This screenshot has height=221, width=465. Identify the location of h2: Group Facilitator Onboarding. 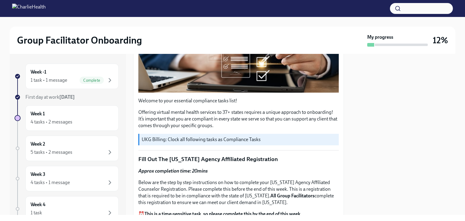
(79, 40).